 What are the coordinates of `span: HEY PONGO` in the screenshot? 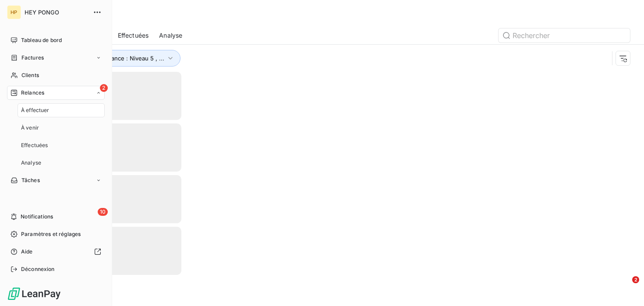 It's located at (56, 12).